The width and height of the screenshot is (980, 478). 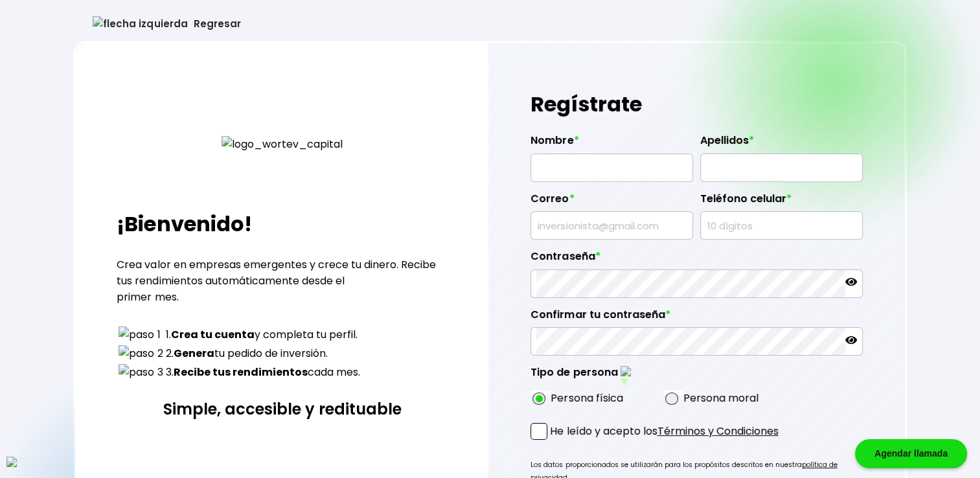 I want to click on label: Tipo de persona, so click(x=581, y=375).